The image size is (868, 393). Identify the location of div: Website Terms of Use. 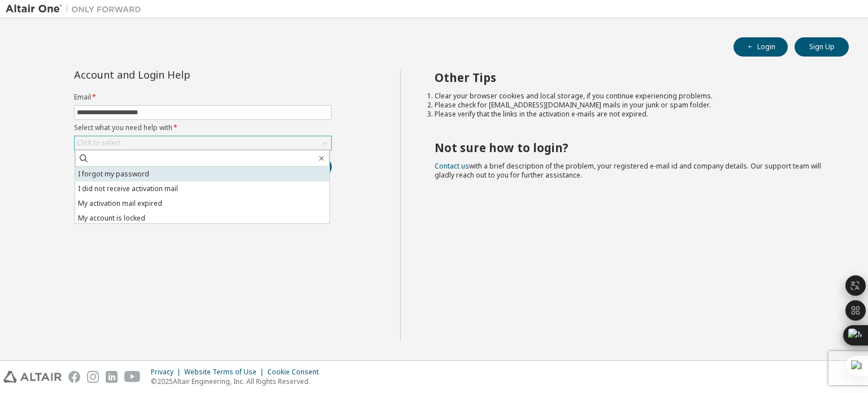
(225, 372).